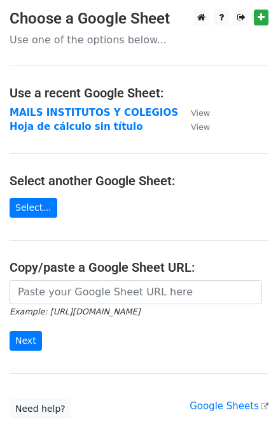 The width and height of the screenshot is (278, 429). What do you see at coordinates (139, 93) in the screenshot?
I see `h4: Use a recent Google Sheet:` at bounding box center [139, 93].